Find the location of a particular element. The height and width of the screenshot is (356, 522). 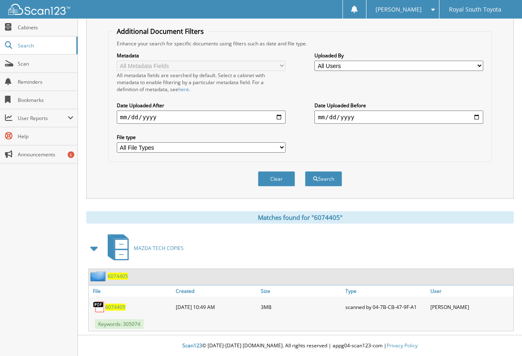

div: Matches found for "6074405" is located at coordinates (300, 217).